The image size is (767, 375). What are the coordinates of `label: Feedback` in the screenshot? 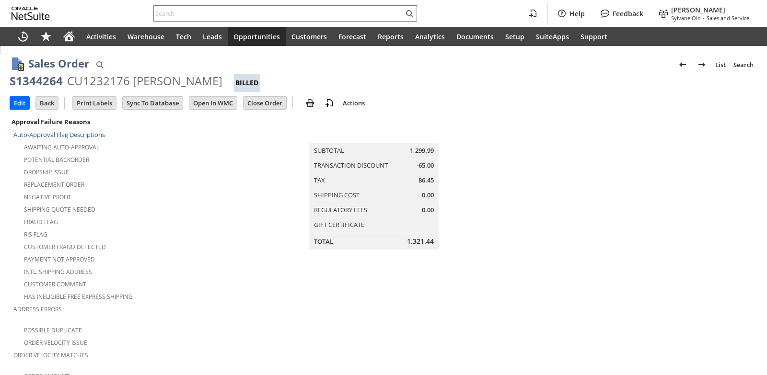 It's located at (628, 13).